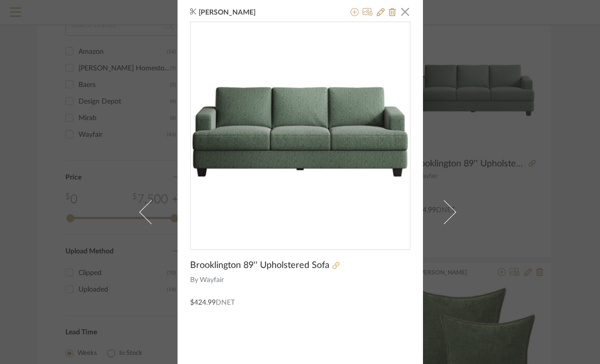 Image resolution: width=600 pixels, height=364 pixels. I want to click on span: DNET, so click(226, 303).